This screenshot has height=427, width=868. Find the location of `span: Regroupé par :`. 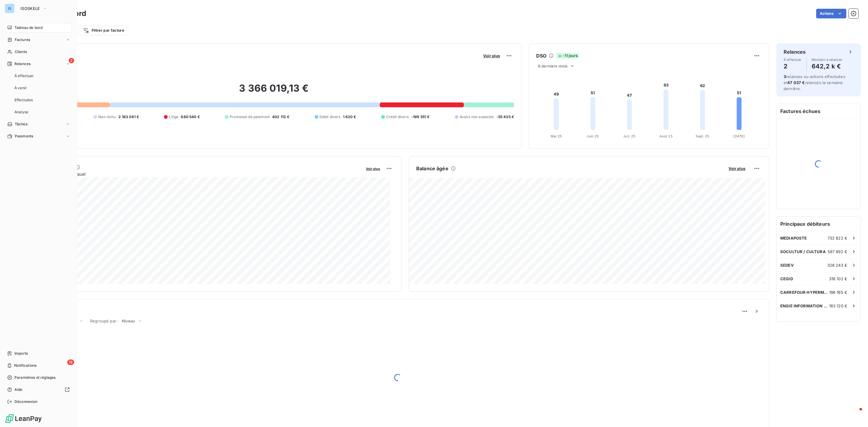

span: Regroupé par : is located at coordinates (104, 321).